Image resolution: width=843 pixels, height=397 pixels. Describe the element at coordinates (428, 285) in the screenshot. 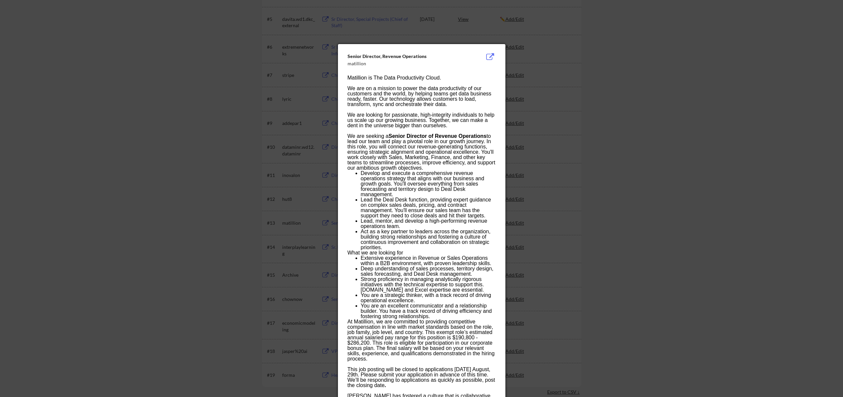

I see `li: Strong proficiency in managing analytically rigorous initiatives with the technical expertise to ...` at that location.